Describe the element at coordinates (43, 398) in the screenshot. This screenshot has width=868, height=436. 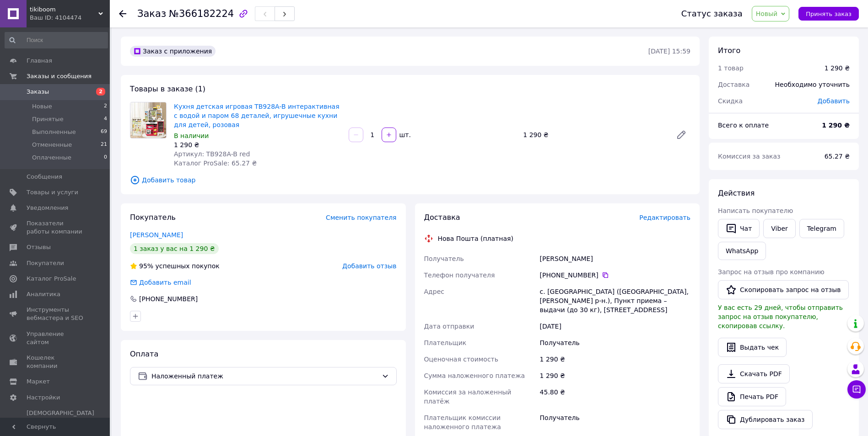
I see `span: Настройки` at that location.